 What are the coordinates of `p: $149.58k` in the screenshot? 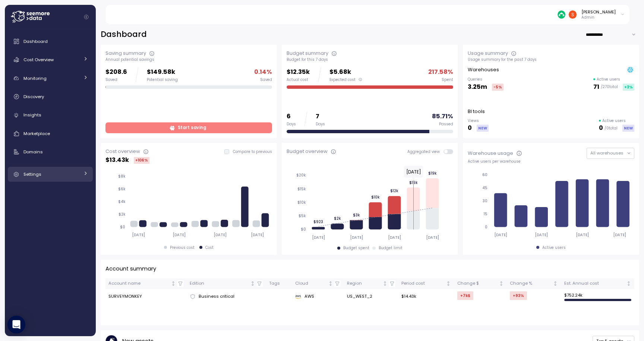 It's located at (162, 72).